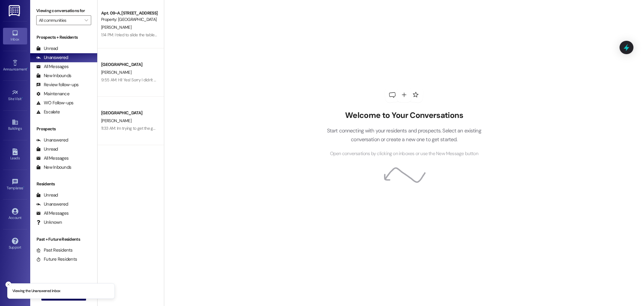  What do you see at coordinates (15, 185) in the screenshot?
I see `a: Templates •` at bounding box center [15, 185].